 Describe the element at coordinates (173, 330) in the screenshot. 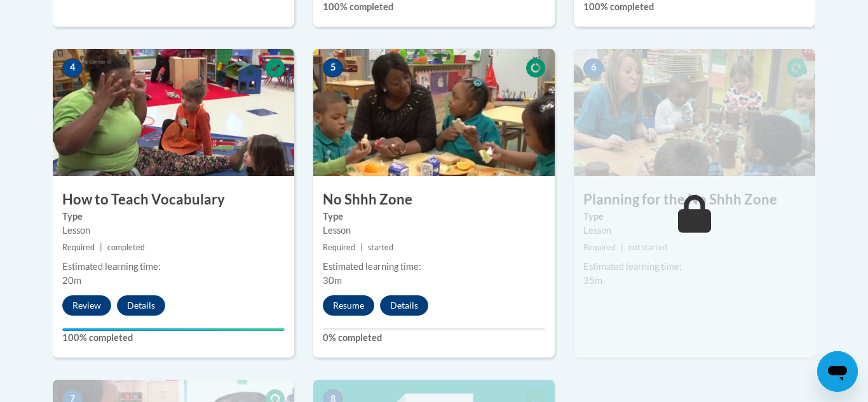

I see `div: Your progress` at that location.